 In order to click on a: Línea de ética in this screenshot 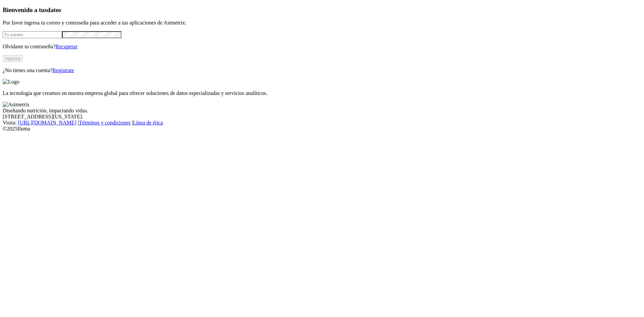, I will do `click(148, 123)`.